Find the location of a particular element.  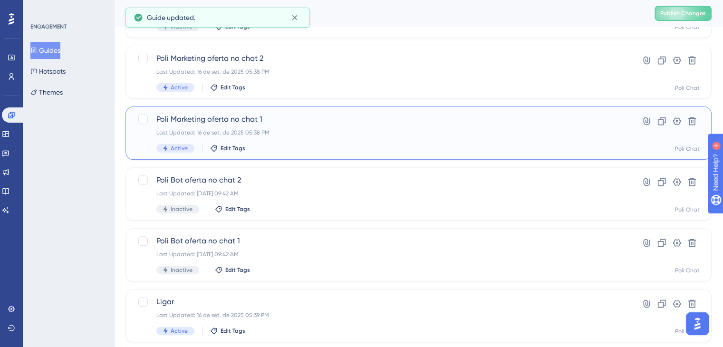

button: Publish Changes is located at coordinates (683, 13).